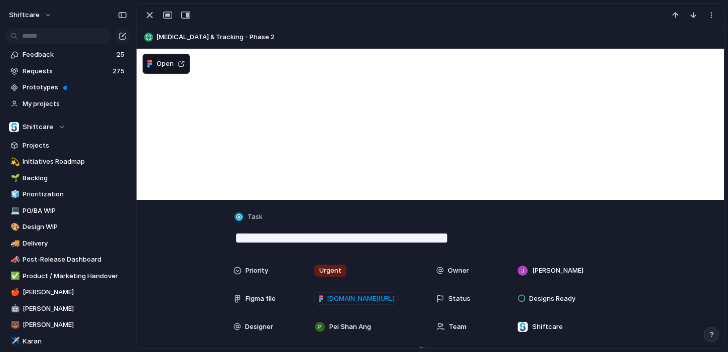  What do you see at coordinates (552, 299) in the screenshot?
I see `span: Designs Ready` at bounding box center [552, 299].